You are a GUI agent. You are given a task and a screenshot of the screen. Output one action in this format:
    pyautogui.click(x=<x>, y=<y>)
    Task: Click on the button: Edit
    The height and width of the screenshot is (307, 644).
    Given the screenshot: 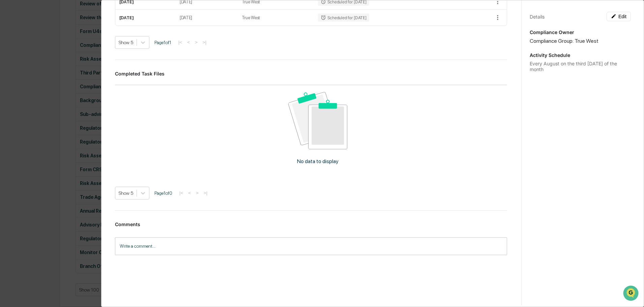 What is the action you would take?
    pyautogui.click(x=619, y=16)
    